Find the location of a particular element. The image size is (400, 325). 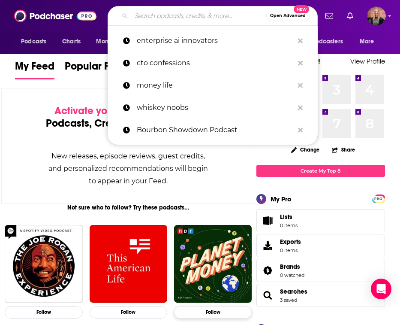

div: Open Intercom Messenger is located at coordinates (382, 289).